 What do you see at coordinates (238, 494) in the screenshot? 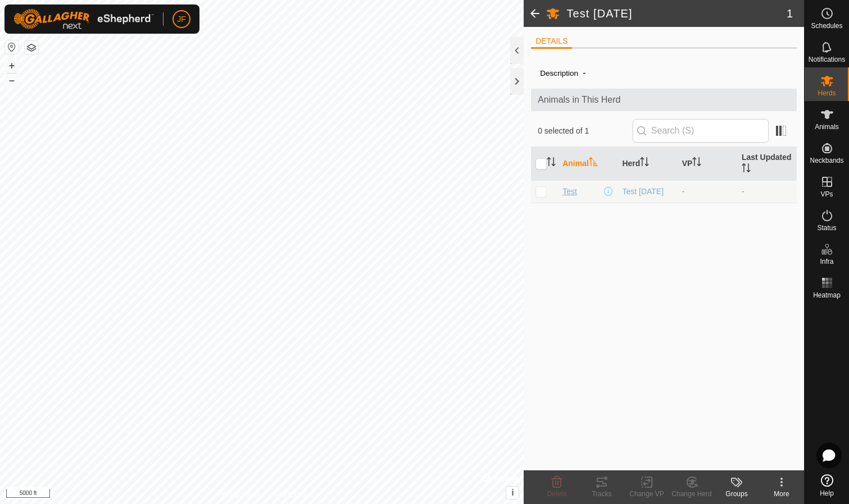
I see `a: Privacy Policy` at bounding box center [238, 494].